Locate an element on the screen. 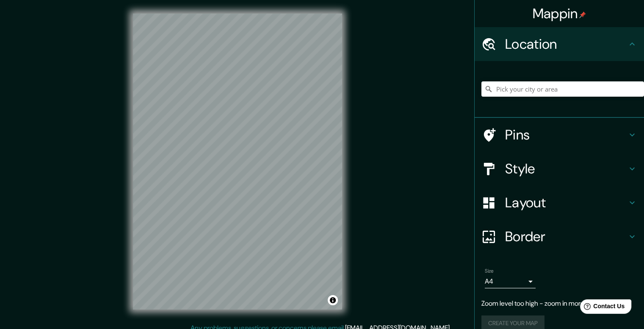  img: pin-icon.png is located at coordinates (583, 15).